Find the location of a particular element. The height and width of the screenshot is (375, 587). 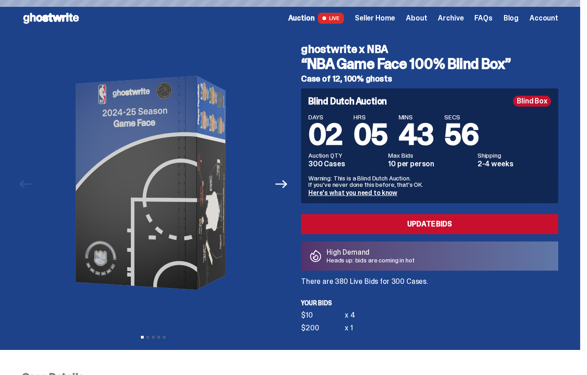

dt: Auction QTY is located at coordinates (345, 155).